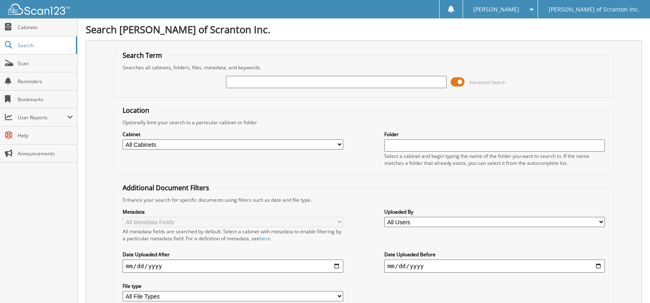 Image resolution: width=650 pixels, height=303 pixels. What do you see at coordinates (233, 254) in the screenshot?
I see `label: Date Uploaded After` at bounding box center [233, 254].